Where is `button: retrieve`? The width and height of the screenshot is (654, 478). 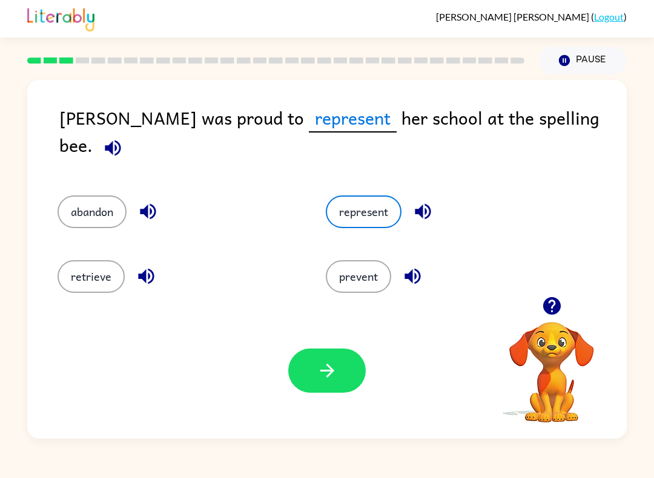 button: retrieve is located at coordinates (91, 277).